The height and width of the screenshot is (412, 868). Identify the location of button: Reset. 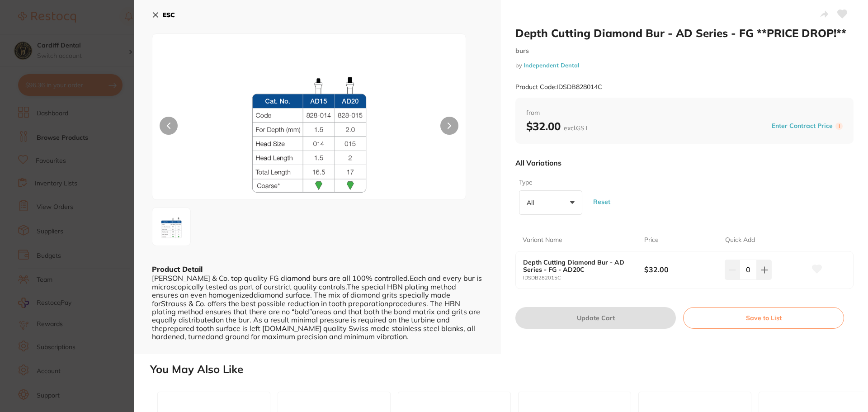
(601, 201).